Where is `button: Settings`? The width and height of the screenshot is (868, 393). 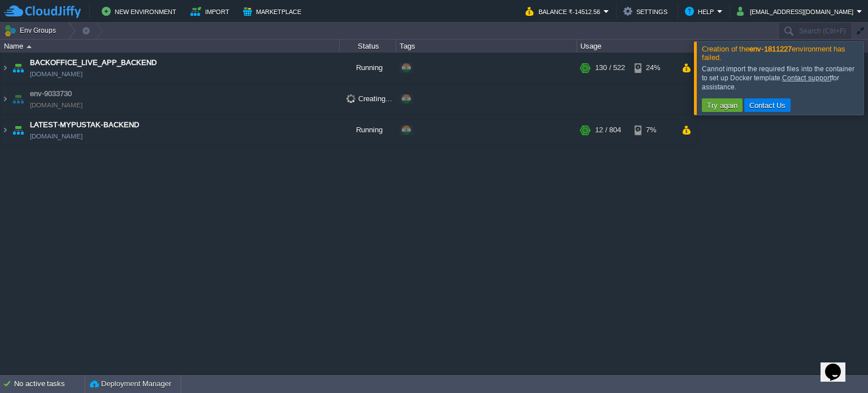
button: Settings is located at coordinates (647, 11).